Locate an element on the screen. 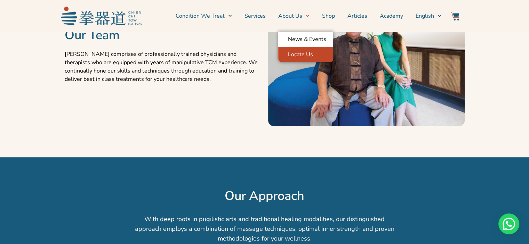  a: Academy is located at coordinates (391, 16).